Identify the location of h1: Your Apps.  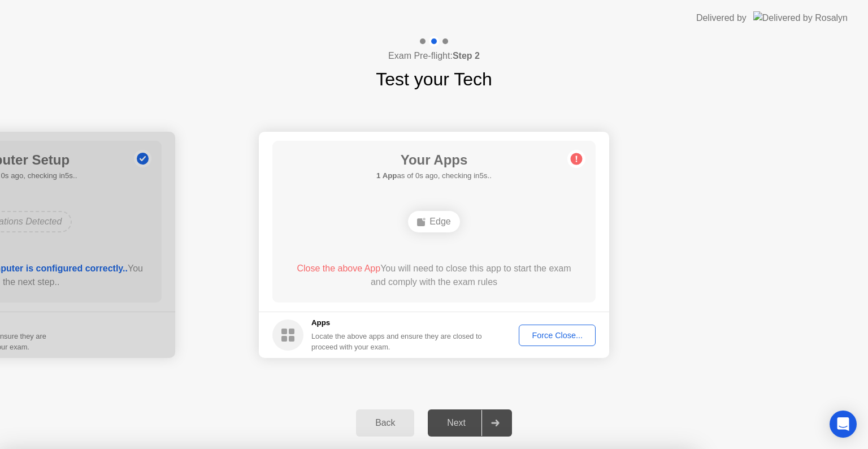
(434, 160).